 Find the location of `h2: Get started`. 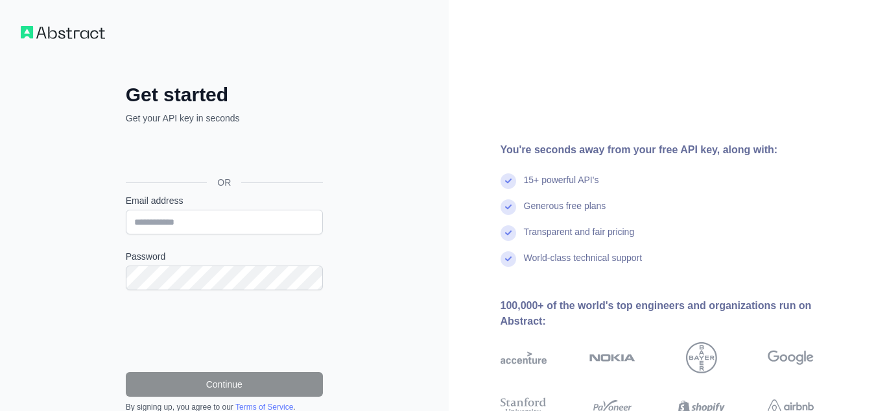

h2: Get started is located at coordinates (224, 95).